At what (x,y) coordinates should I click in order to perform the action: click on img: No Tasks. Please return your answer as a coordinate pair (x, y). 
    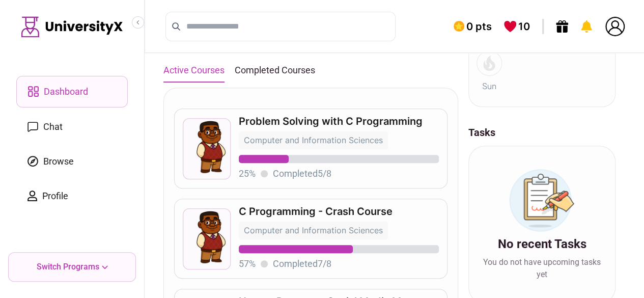
    Looking at the image, I should click on (541, 200).